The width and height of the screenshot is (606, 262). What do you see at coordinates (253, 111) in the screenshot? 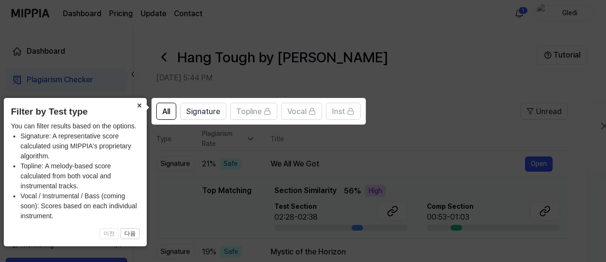
I see `button: Topline` at bounding box center [253, 111].